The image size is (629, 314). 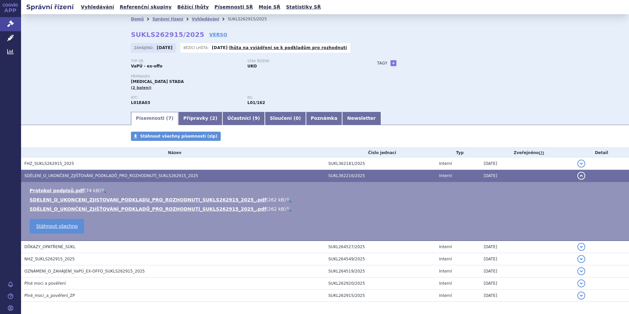 What do you see at coordinates (380, 259) in the screenshot?
I see `td: SUKL264549/2025` at bounding box center [380, 259].